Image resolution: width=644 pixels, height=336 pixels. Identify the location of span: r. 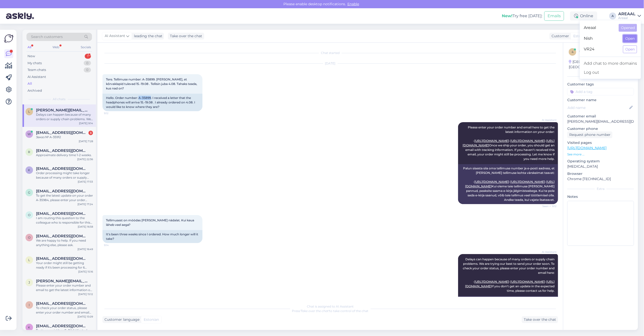
(29, 152).